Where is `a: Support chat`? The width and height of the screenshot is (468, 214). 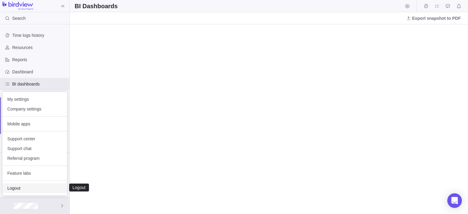 a: Support chat is located at coordinates (35, 149).